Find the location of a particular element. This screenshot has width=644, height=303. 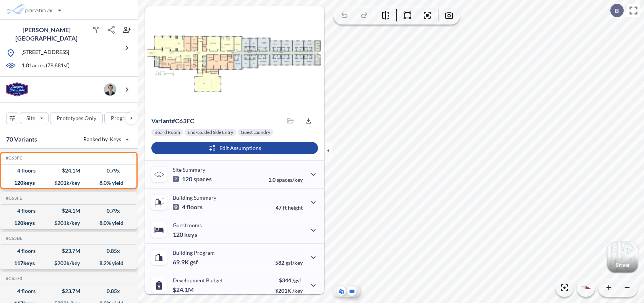

p: 69.9K is located at coordinates (186, 262).